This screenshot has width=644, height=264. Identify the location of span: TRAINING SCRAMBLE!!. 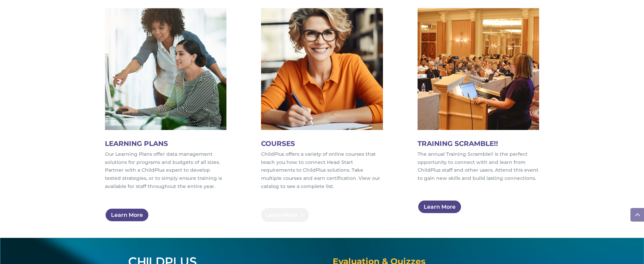
(458, 144).